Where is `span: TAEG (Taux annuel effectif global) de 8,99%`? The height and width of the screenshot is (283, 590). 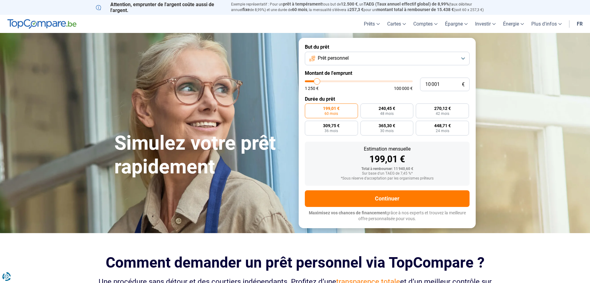 span: TAEG (Taux annuel effectif global) de 8,99% is located at coordinates (406, 4).